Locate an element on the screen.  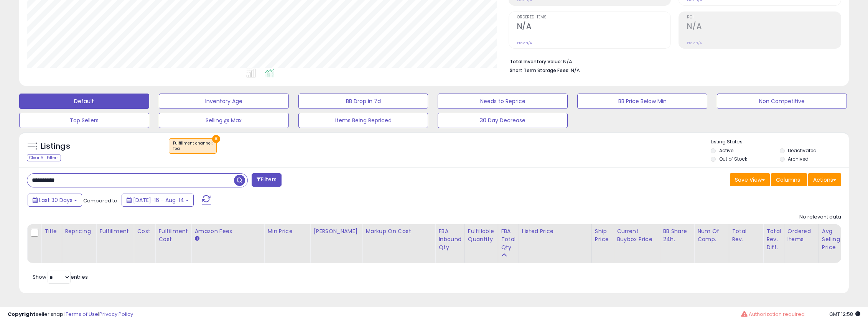
a: Terms of Use is located at coordinates (82, 314).